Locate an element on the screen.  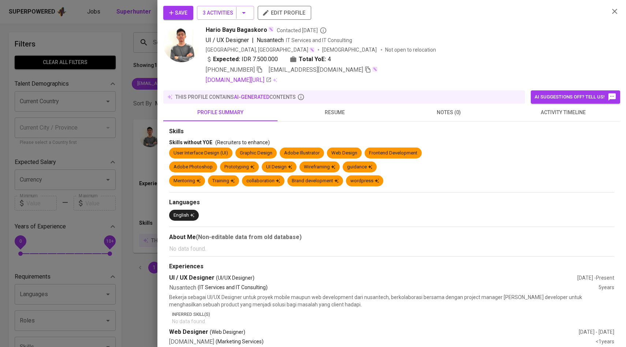
span: IT Services and IT Consulting is located at coordinates (319, 40).